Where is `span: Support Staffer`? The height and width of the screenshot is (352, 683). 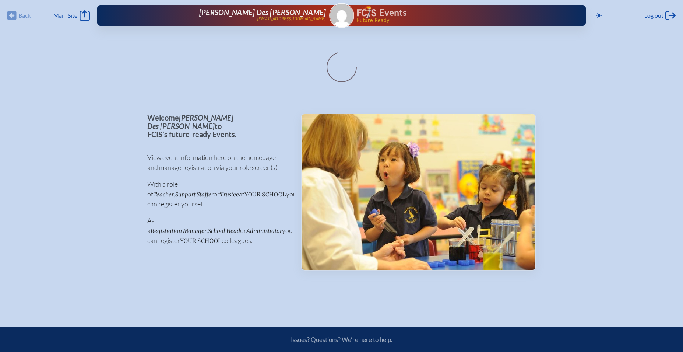
span: Support Staffer is located at coordinates (194, 194).